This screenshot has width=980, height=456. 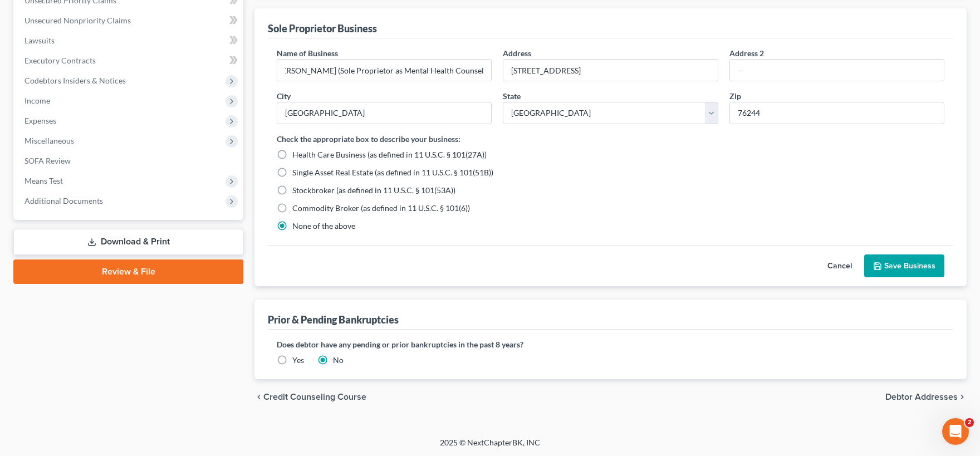 What do you see at coordinates (735, 96) in the screenshot?
I see `label: Zip` at bounding box center [735, 96].